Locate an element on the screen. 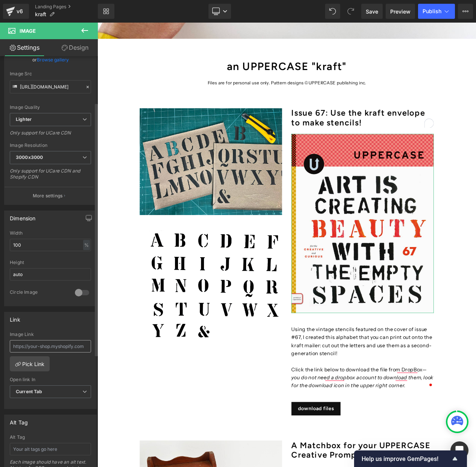  span: Save is located at coordinates (372, 11).